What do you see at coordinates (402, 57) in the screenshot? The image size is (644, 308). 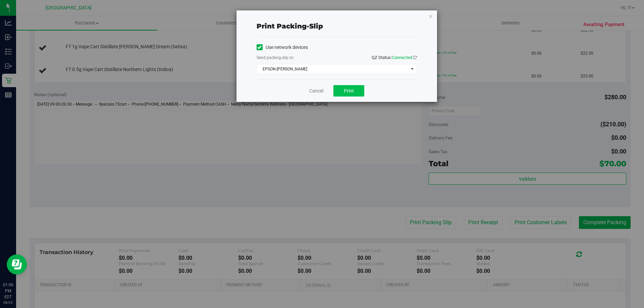 I see `span: Connected` at bounding box center [402, 57].